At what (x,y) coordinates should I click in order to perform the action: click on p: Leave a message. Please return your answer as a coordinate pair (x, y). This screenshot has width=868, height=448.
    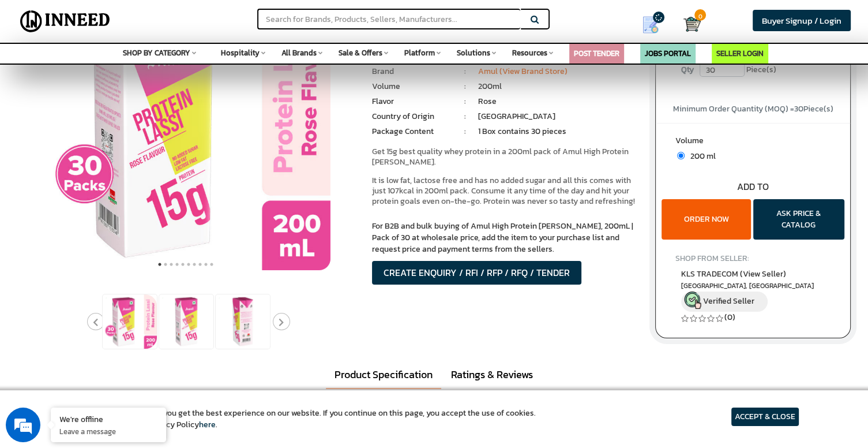
    Looking at the image, I should click on (109, 432).